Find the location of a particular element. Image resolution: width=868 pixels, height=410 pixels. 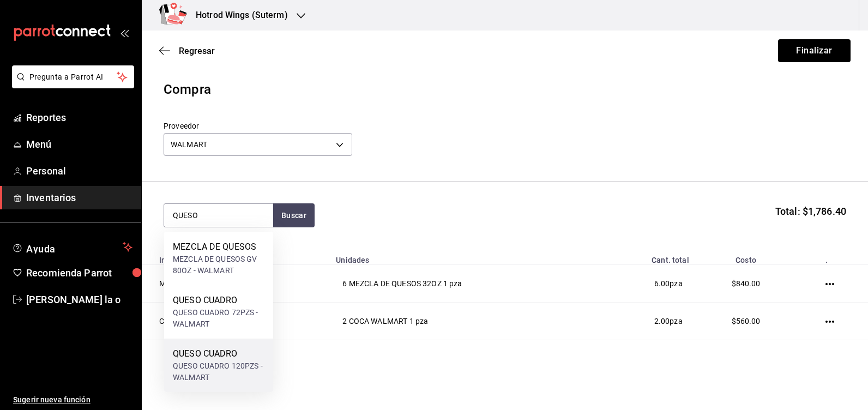

button: Pregunta a Parrot AI is located at coordinates (73, 77).